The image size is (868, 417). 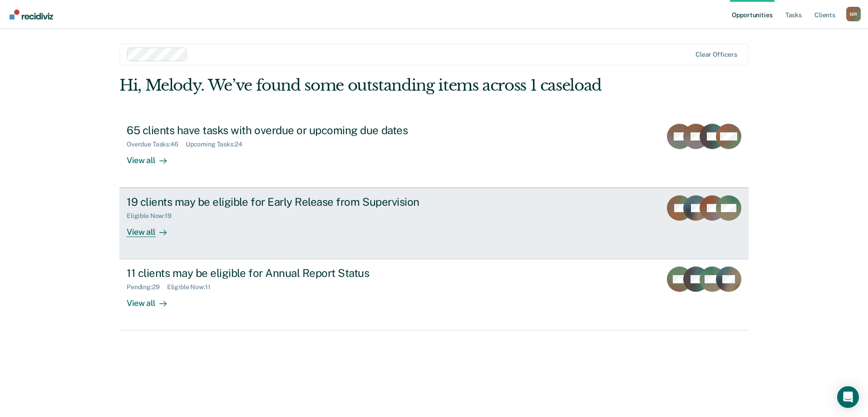 I want to click on a: 65 clients have tasks with overdue or upcoming due datesOverdue Tasks:46Upcoming Tasks:24View all, so click(x=434, y=152).